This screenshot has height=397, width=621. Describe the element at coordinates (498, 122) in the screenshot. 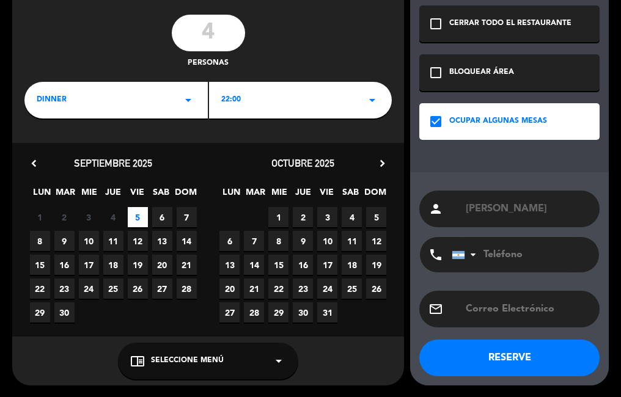

I see `div: OCUPAR ALGUNAS MESAS` at that location.